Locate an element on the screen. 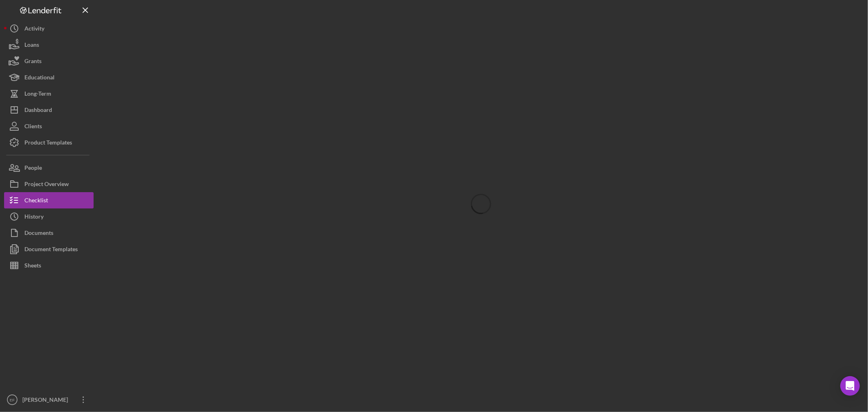 The width and height of the screenshot is (868, 412). a: Dashboard is located at coordinates (49, 110).